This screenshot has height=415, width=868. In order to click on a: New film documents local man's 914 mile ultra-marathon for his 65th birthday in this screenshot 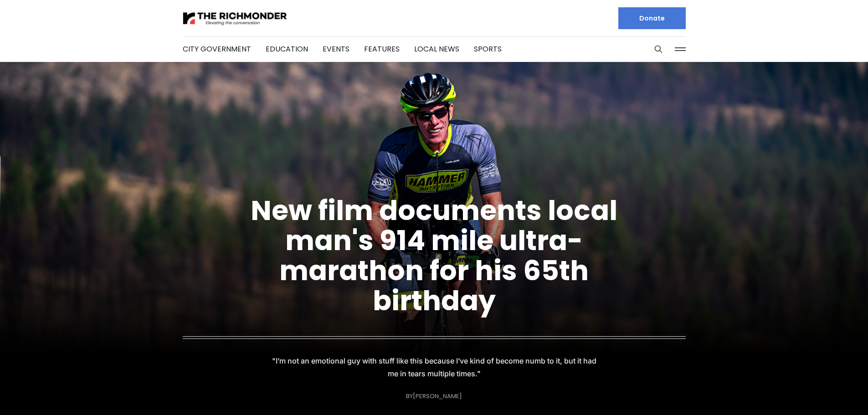, I will do `click(434, 256)`.